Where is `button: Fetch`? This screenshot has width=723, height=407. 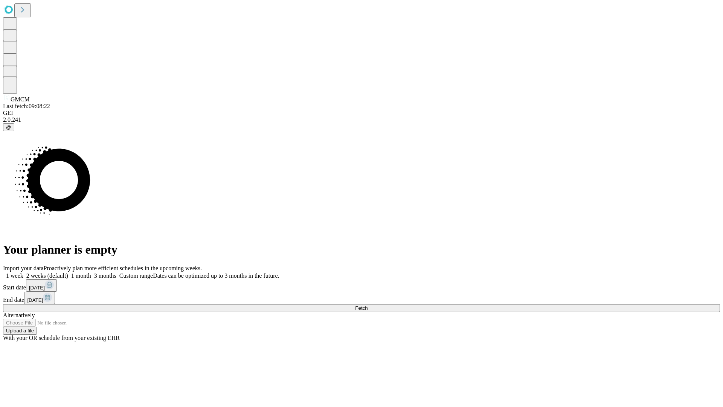 button: Fetch is located at coordinates (362, 308).